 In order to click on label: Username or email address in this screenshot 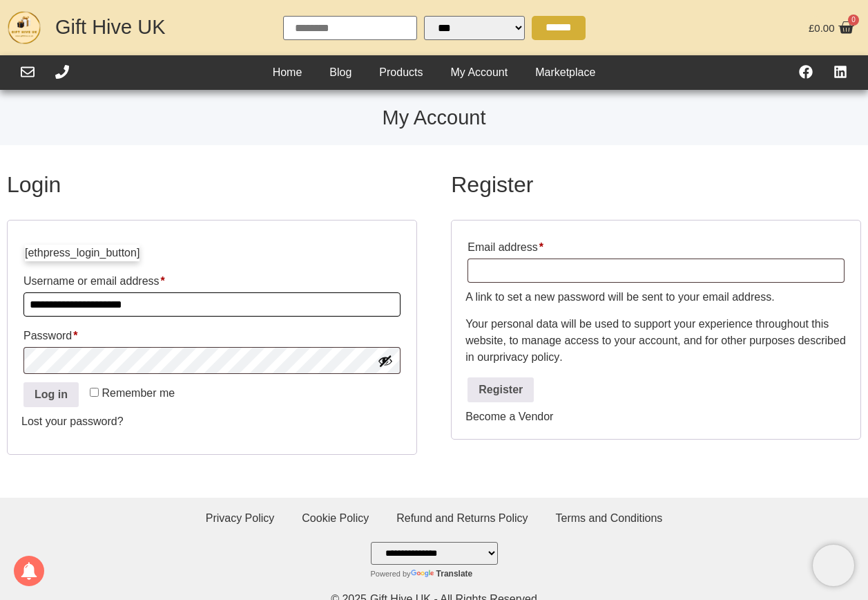, I will do `click(212, 281)`.